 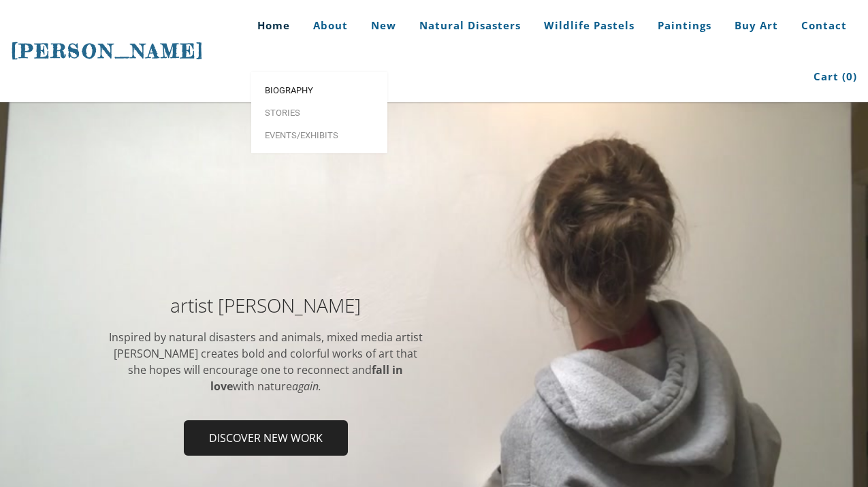 What do you see at coordinates (830, 76) in the screenshot?
I see `a: Cart (0)` at bounding box center [830, 76].